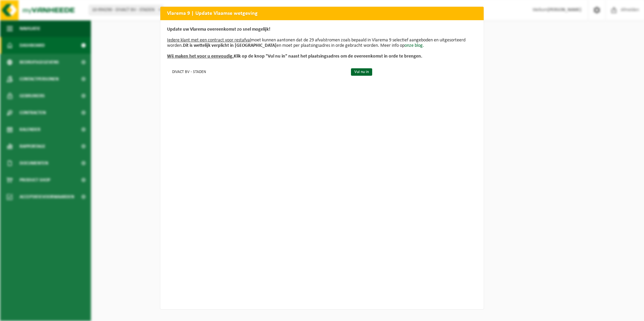 The image size is (644, 321). Describe the element at coordinates (256, 71) in the screenshot. I see `td: DIVACT BV - STADEN` at that location.